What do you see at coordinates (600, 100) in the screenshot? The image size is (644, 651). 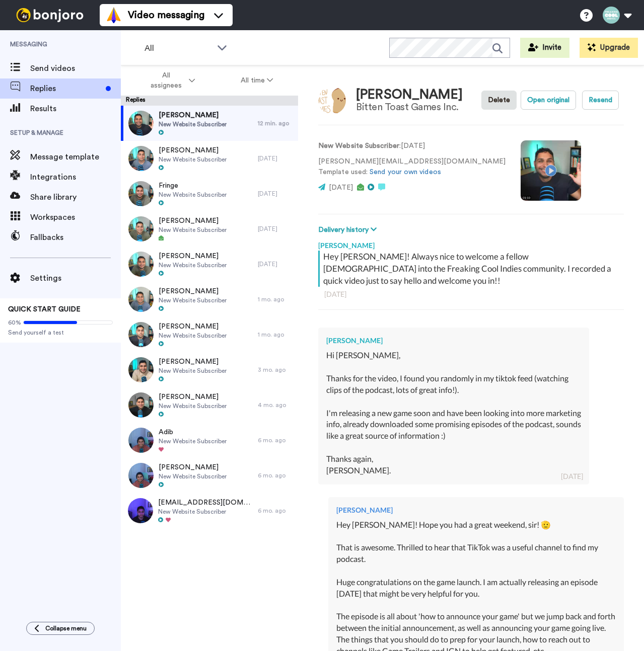 I see `button: Resend` at bounding box center [600, 100].